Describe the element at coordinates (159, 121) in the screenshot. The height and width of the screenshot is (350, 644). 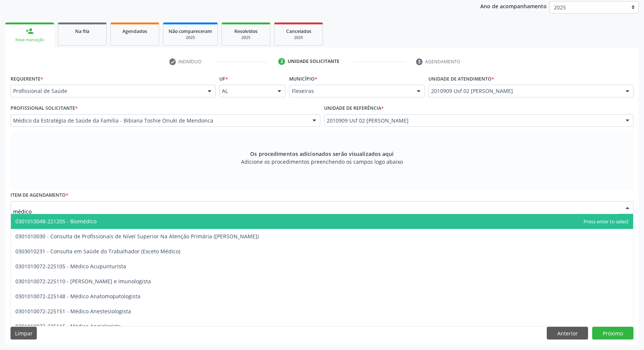
I see `span: Médico da Estratégia de Saúde da Família - Bibiana Toshie Onuki de Mendonca` at that location.